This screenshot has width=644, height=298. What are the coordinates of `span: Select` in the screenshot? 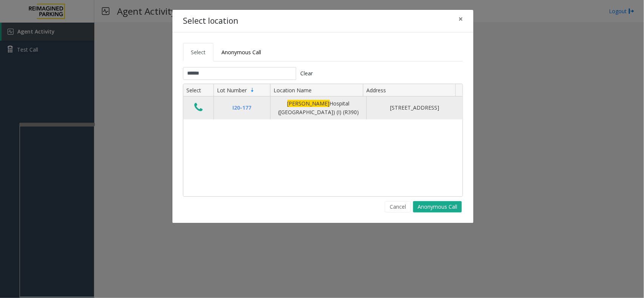 It's located at (198, 52).